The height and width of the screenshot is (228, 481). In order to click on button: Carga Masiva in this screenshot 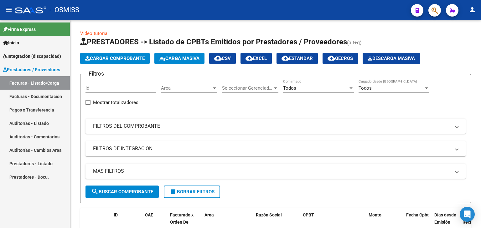, I will do `click(179, 59)`.